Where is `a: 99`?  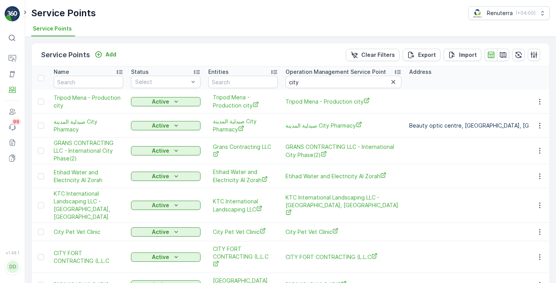 a: 99 is located at coordinates (12, 127).